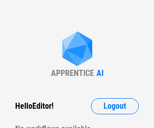  What do you see at coordinates (115, 106) in the screenshot?
I see `span: Logout` at bounding box center [115, 106].